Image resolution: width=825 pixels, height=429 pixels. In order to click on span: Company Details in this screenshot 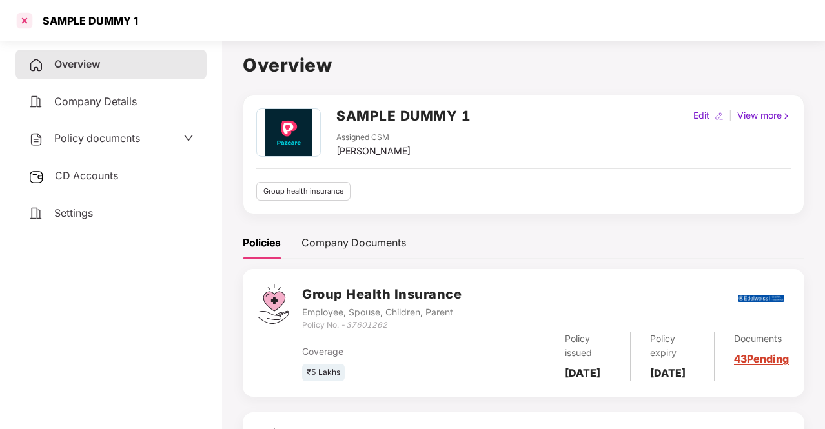, I will do `click(96, 101)`.